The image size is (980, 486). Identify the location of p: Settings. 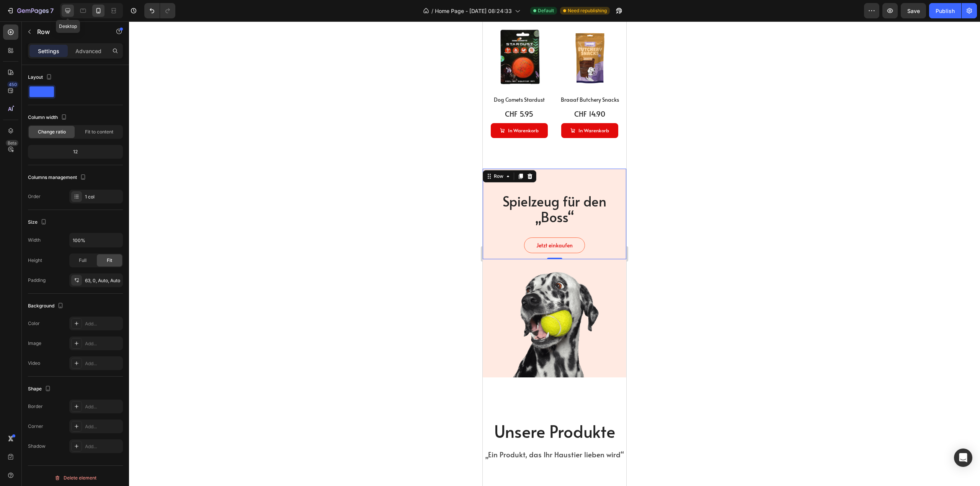
(49, 51).